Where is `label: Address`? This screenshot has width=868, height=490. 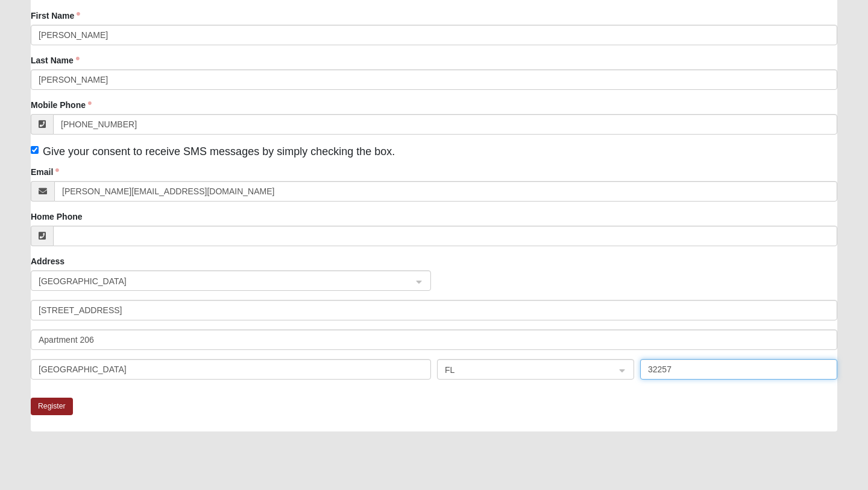
label: Address is located at coordinates (47, 261).